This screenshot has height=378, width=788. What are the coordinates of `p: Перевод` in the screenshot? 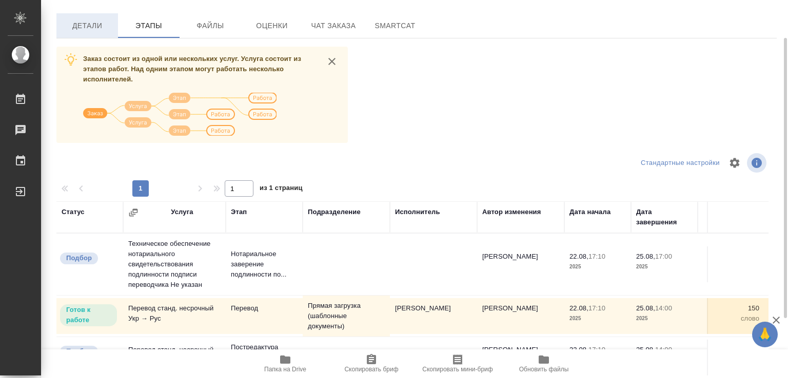 It's located at (264, 309).